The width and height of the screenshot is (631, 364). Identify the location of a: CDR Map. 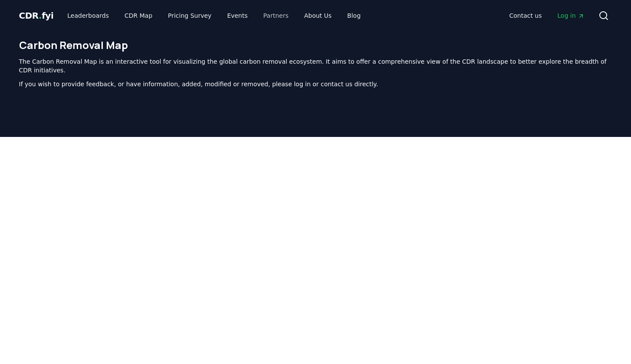
(138, 16).